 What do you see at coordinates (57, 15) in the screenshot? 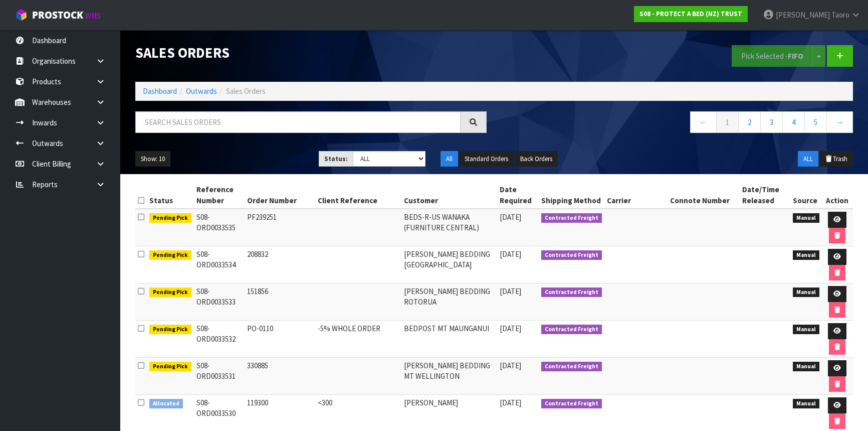
I see `span: ProStock` at bounding box center [57, 15].